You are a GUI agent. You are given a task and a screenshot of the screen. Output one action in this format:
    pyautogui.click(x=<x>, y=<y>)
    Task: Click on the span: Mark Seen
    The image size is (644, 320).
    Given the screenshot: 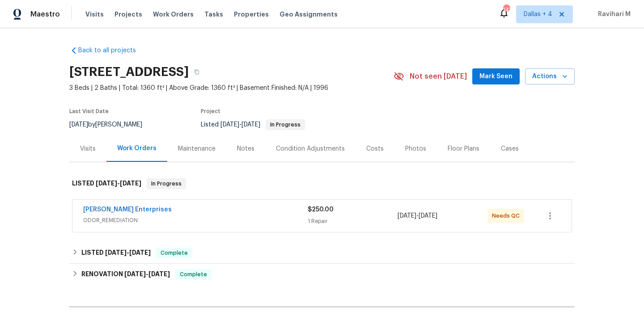 What is the action you would take?
    pyautogui.click(x=496, y=76)
    